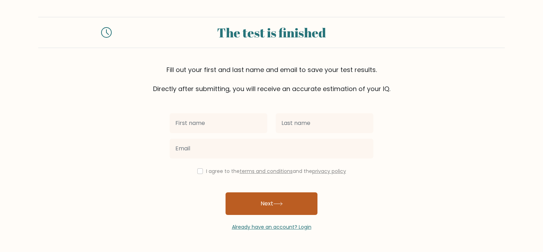 The width and height of the screenshot is (543, 252). What do you see at coordinates (329, 171) in the screenshot?
I see `a: privacy policy` at bounding box center [329, 171].